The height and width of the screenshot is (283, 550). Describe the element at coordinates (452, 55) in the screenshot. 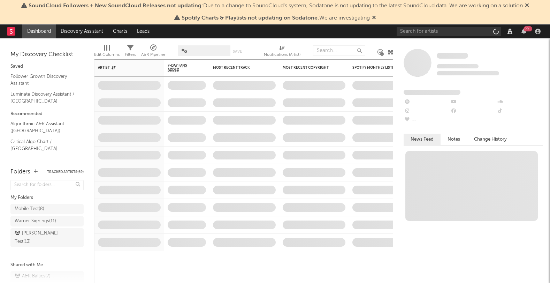

I see `span: Some Artist` at that location.